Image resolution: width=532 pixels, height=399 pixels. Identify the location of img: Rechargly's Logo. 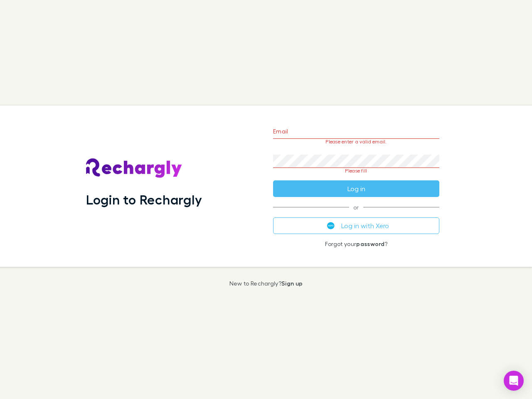
(134, 168).